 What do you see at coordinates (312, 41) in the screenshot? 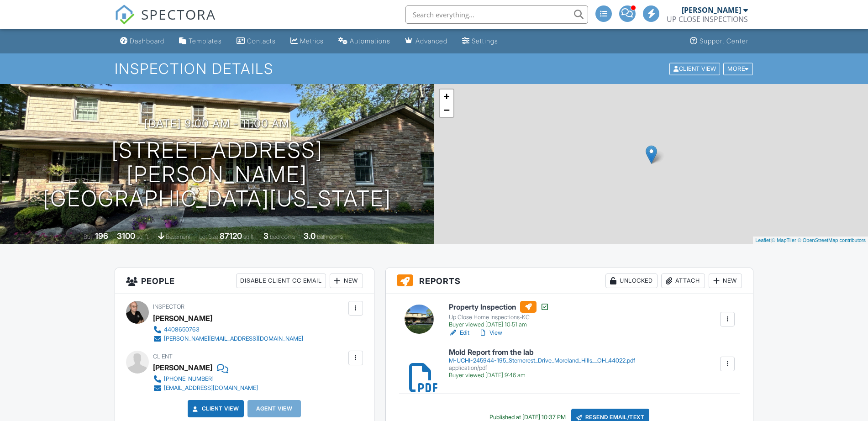
I see `div: Metrics` at bounding box center [312, 41].